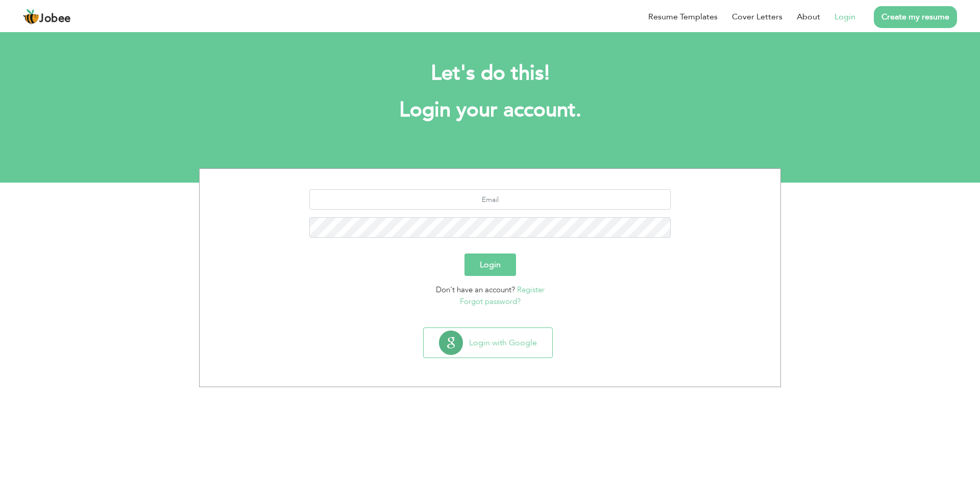  I want to click on a: Create my resume, so click(915, 17).